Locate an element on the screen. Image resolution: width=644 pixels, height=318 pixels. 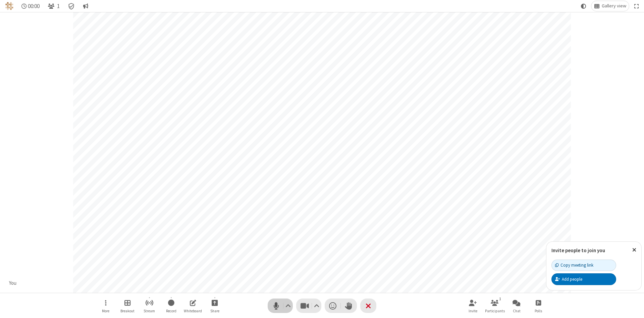
button: Open chat is located at coordinates (517, 305).